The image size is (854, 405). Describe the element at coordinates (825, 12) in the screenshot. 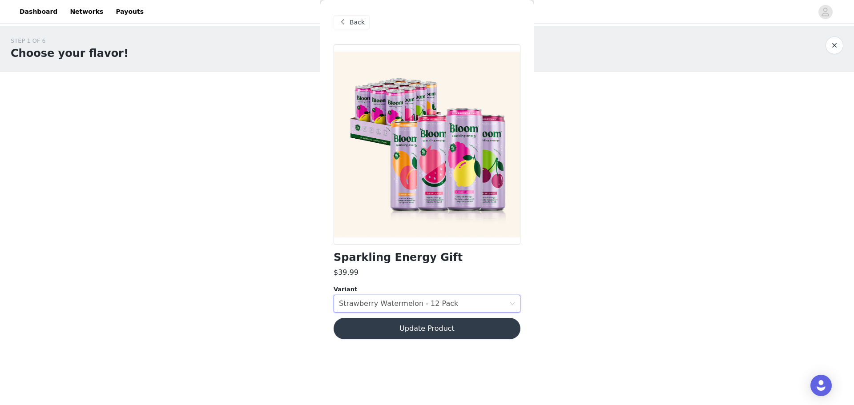

I see `div: avatar` at that location.